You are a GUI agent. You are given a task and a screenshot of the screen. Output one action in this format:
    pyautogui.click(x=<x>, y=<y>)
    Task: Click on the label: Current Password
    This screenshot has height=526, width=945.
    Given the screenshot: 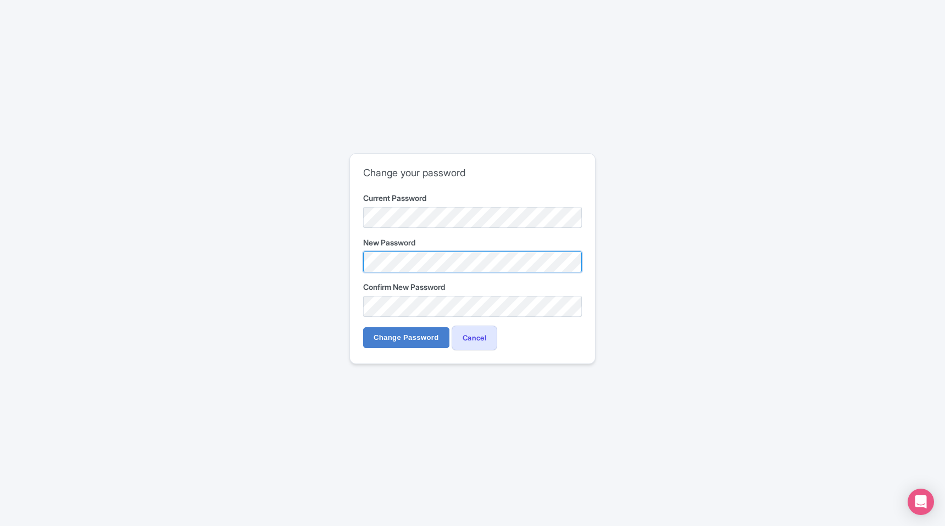 What is the action you would take?
    pyautogui.click(x=473, y=198)
    